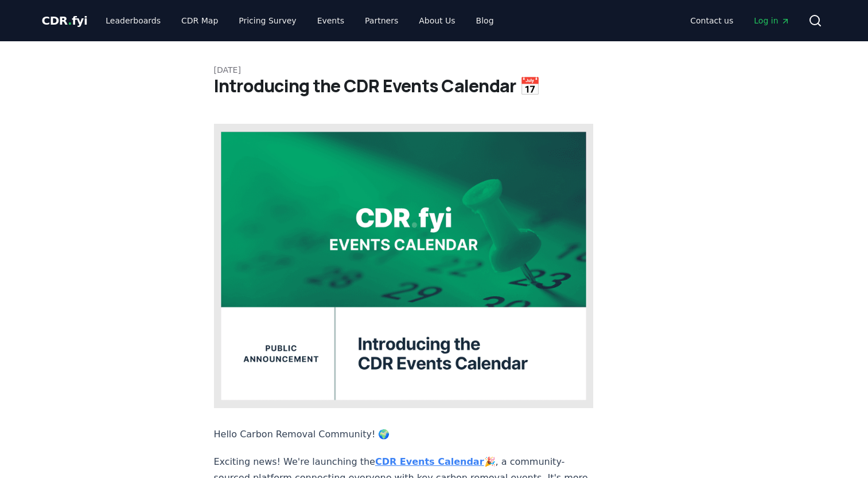 The width and height of the screenshot is (868, 478). Describe the element at coordinates (133, 20) in the screenshot. I see `a: Leaderboards` at that location.